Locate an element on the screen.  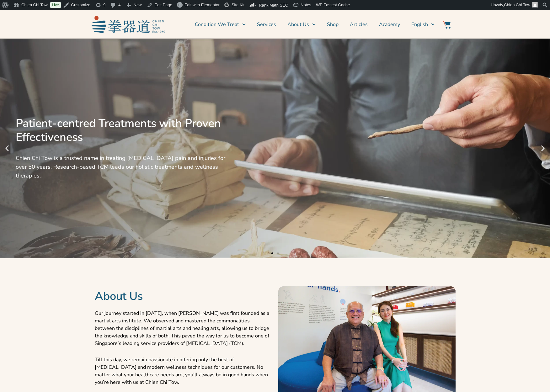
a: Condition We Treat is located at coordinates (221, 24).